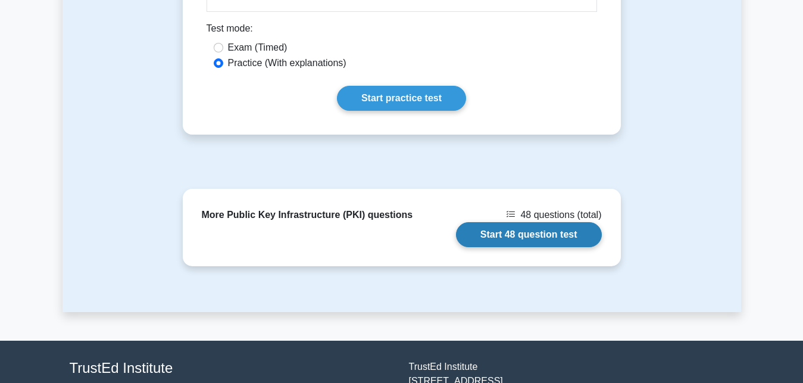 Image resolution: width=803 pixels, height=383 pixels. I want to click on h4: TrustEd Institute, so click(232, 368).